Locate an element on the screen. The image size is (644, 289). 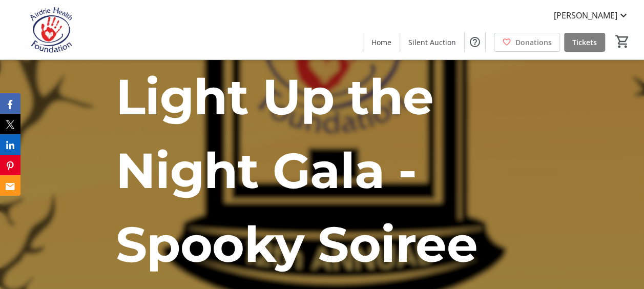
span: Tickets is located at coordinates (585, 42).